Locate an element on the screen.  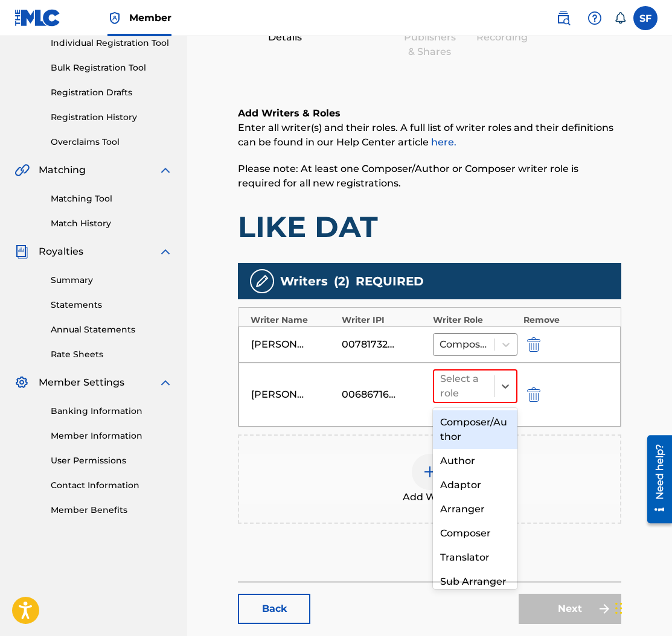
a: Bulk Registration Tool is located at coordinates (112, 67).